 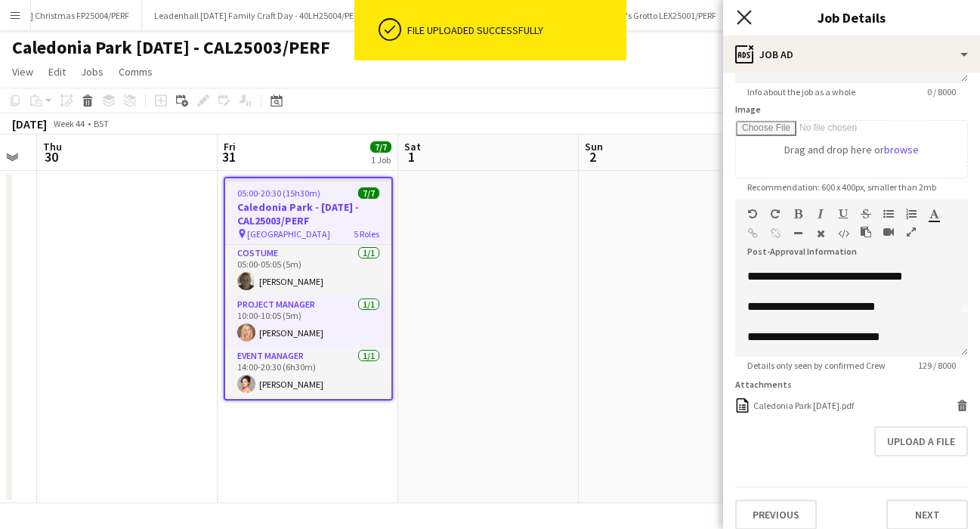 I want to click on label: Attachments, so click(x=763, y=384).